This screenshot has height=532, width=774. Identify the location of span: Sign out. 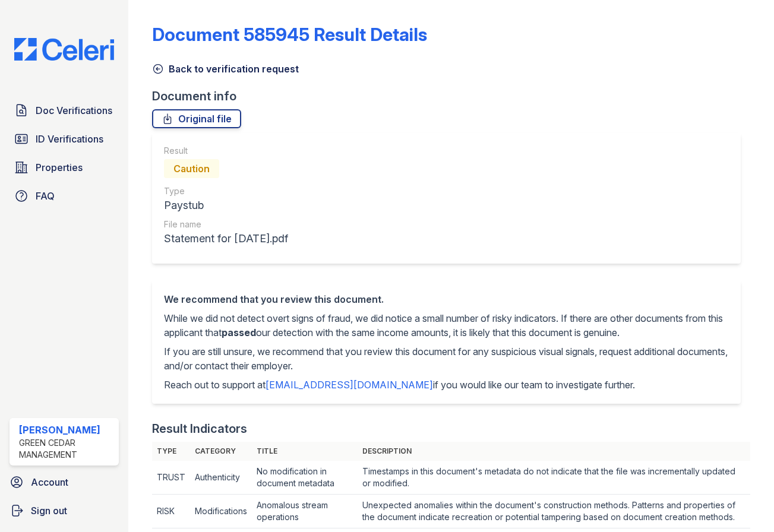
(48, 511).